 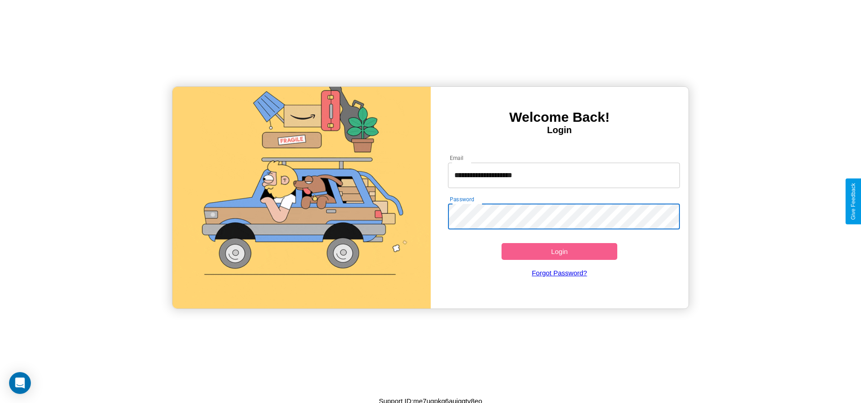 I want to click on a: Forgot Password?, so click(x=559, y=272).